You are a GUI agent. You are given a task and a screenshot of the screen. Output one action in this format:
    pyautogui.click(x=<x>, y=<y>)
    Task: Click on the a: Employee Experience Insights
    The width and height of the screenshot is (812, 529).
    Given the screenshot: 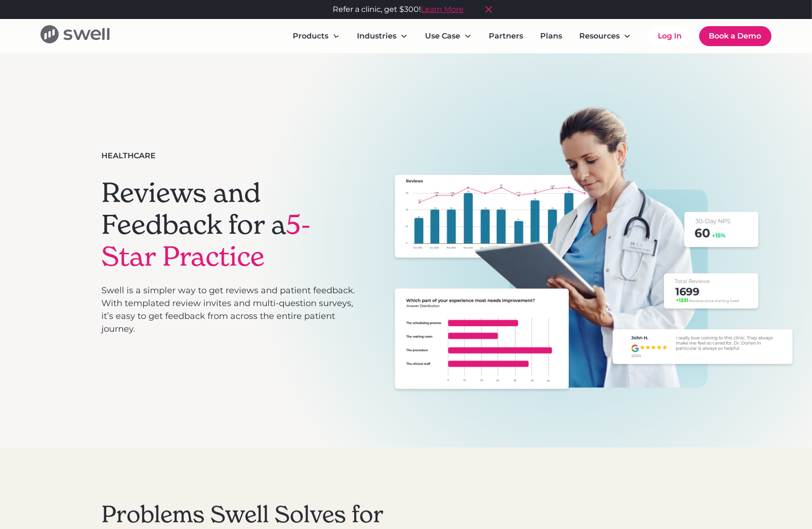 What is the action you would take?
    pyautogui.click(x=364, y=107)
    